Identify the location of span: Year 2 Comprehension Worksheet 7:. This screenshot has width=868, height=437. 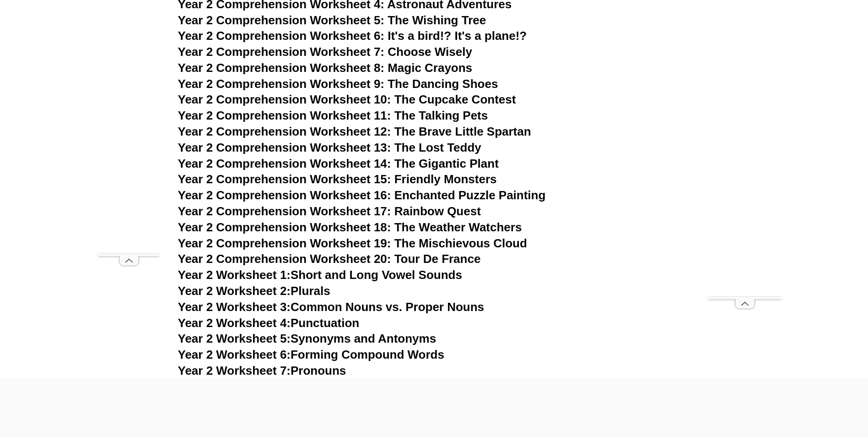
(281, 52).